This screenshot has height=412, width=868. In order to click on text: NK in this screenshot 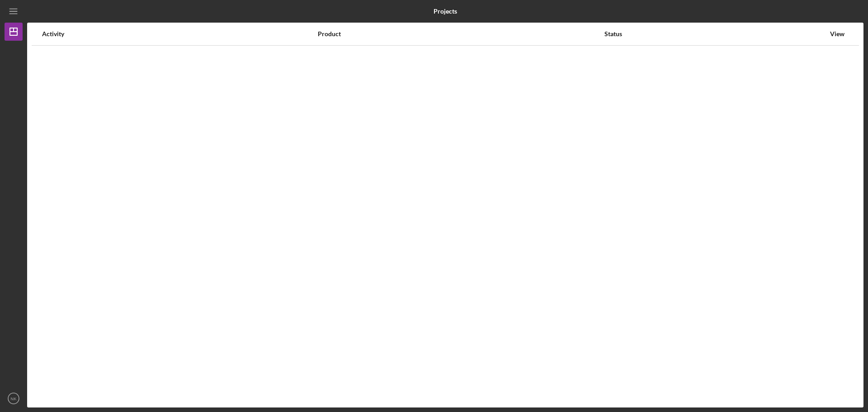, I will do `click(13, 398)`.